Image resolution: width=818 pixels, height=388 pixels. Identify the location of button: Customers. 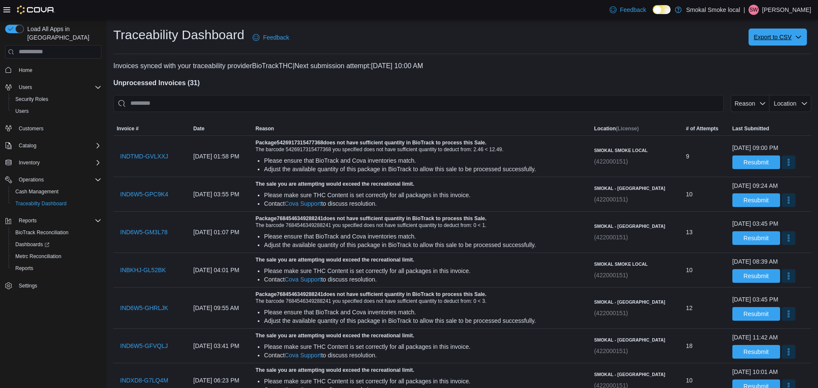
(53, 128).